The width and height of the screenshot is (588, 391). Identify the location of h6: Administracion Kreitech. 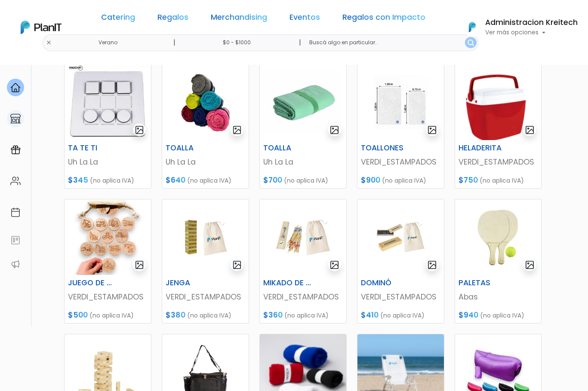
(531, 23).